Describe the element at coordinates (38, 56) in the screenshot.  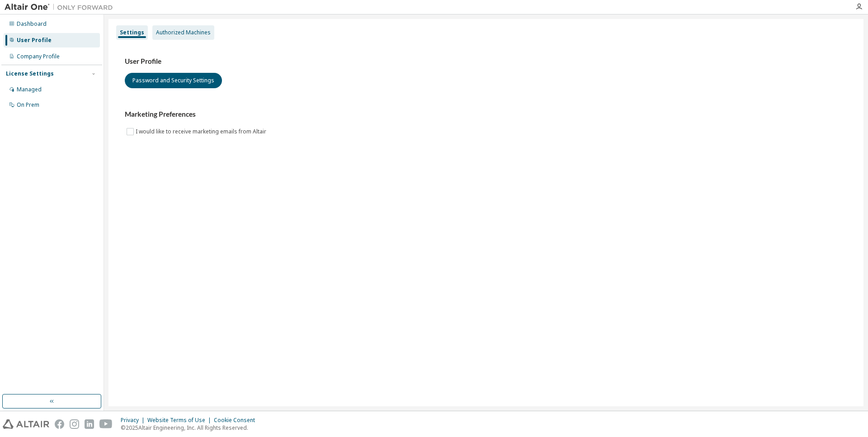
I see `div: Company Profile` at that location.